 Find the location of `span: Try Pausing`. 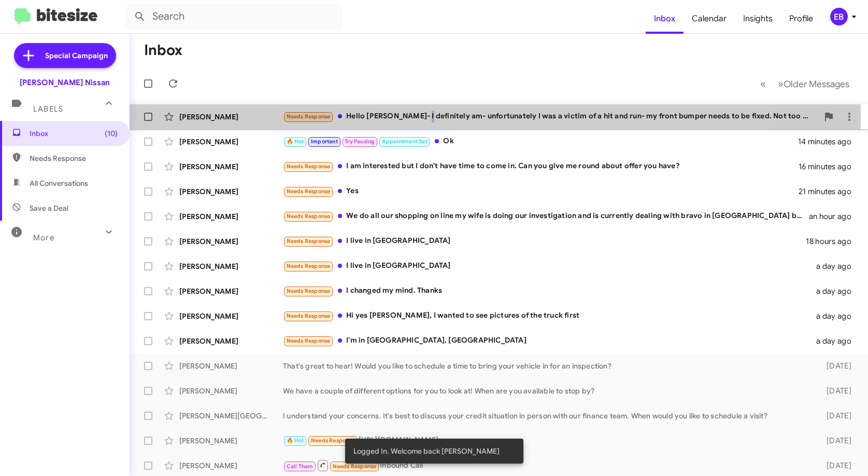

span: Try Pausing is located at coordinates (360, 141).